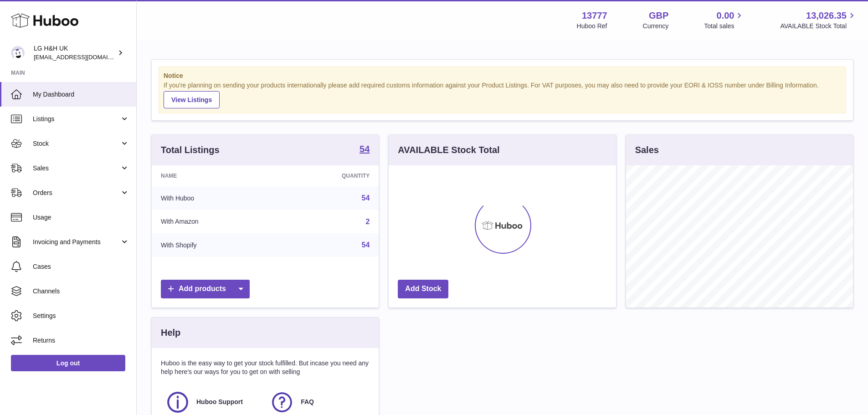  I want to click on div: Huboo Ref, so click(592, 26).